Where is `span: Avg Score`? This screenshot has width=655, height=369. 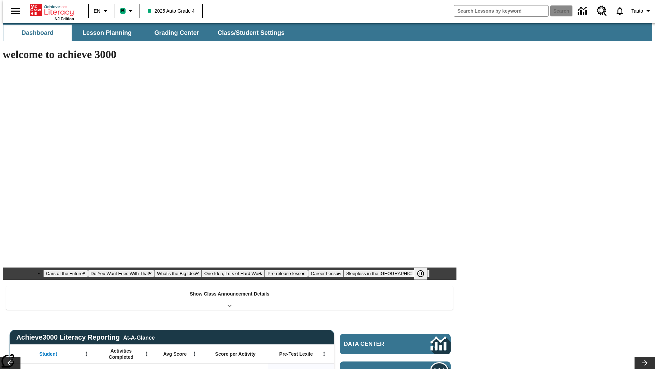
span: Avg Score is located at coordinates (175, 354).